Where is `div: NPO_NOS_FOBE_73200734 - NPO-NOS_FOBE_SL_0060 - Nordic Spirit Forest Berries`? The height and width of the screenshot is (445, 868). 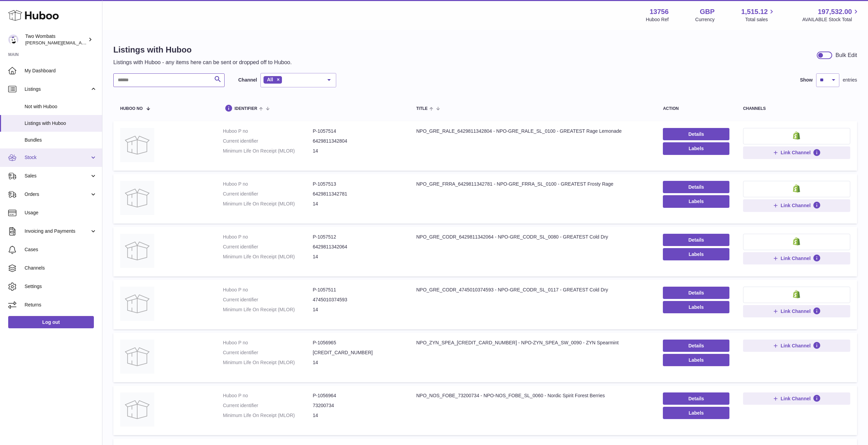 div: NPO_NOS_FOBE_73200734 - NPO-NOS_FOBE_SL_0060 - Nordic Spirit Forest Berries is located at coordinates (533, 395).